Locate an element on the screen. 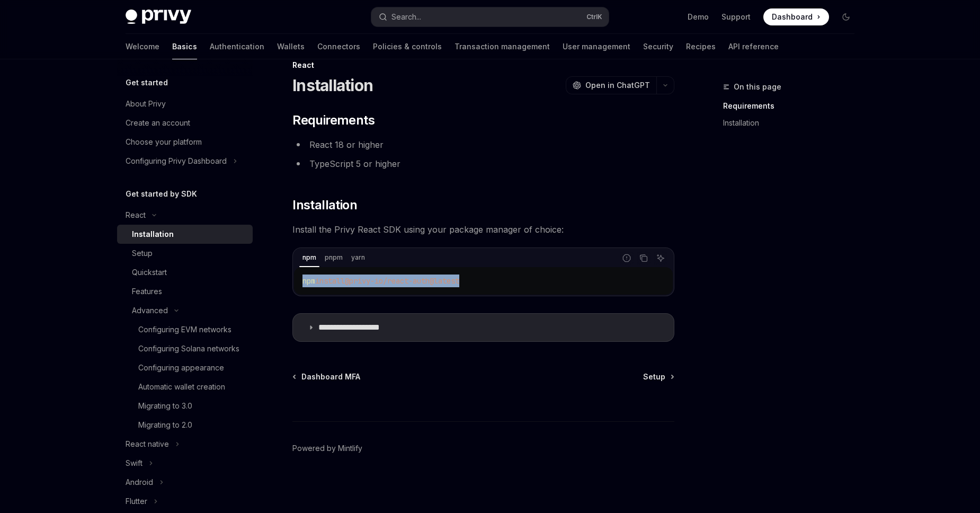  div: Create an account is located at coordinates (158, 123).